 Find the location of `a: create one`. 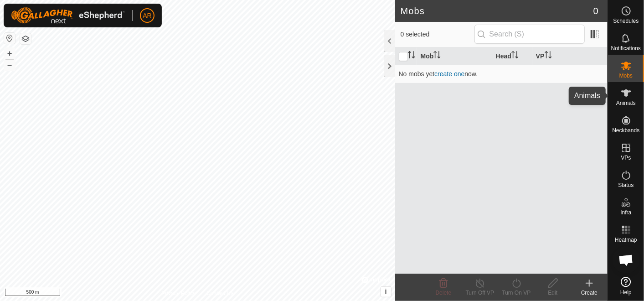

a: create one is located at coordinates (449, 74).